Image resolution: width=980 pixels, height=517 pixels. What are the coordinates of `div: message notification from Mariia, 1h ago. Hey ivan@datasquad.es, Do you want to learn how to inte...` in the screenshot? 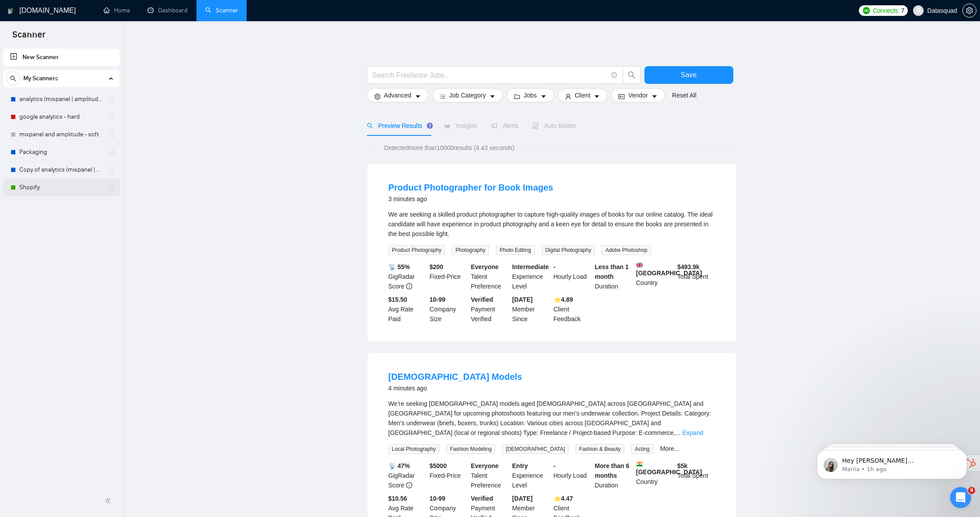 It's located at (88, 33).